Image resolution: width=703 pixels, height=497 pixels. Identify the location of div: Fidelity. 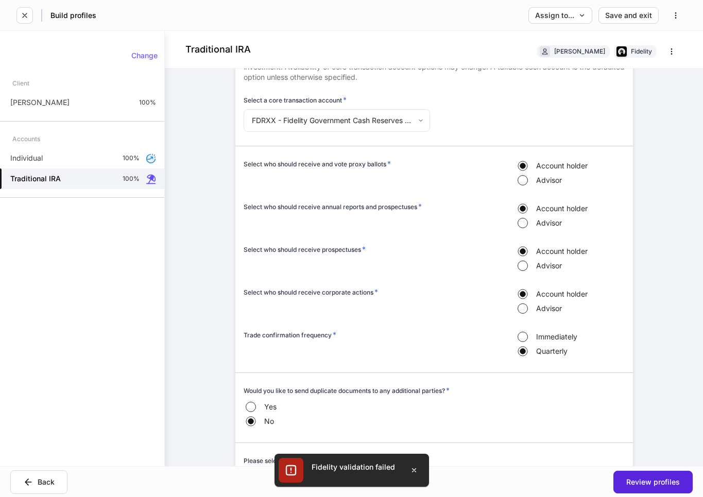
(641, 51).